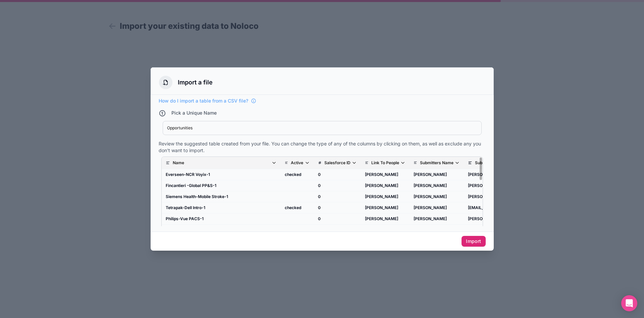 Image resolution: width=644 pixels, height=318 pixels. What do you see at coordinates (322, 147) in the screenshot?
I see `div: Review the suggested table created from your file. You can change the type of any of the columns ...` at bounding box center [322, 147].